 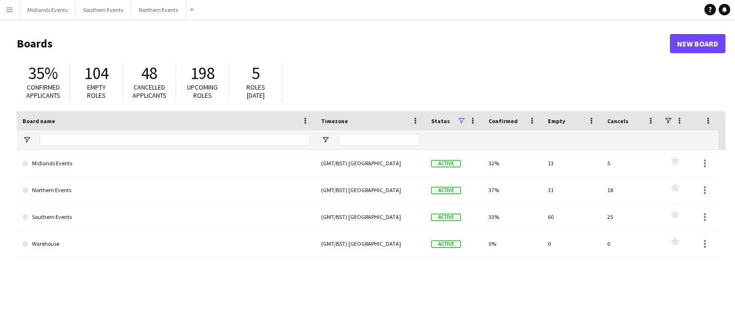 What do you see at coordinates (166, 217) in the screenshot?
I see `a: Southern Events` at bounding box center [166, 217].